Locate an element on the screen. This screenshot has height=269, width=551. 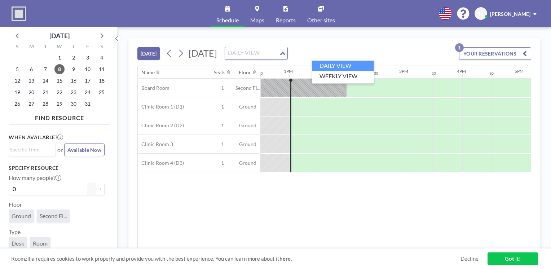
span: Roomzilla requires cookies to work properly and provide you with the best experience. You can lea... is located at coordinates (236, 259).